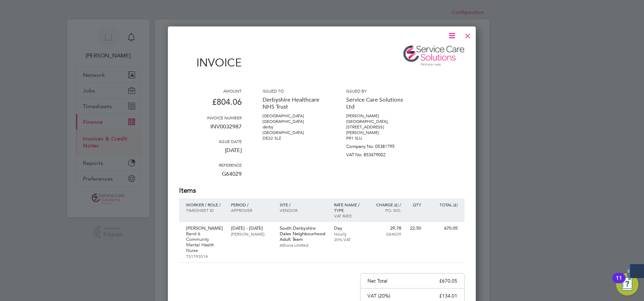 This screenshot has height=301, width=644. I want to click on p: Vendor, so click(303, 210).